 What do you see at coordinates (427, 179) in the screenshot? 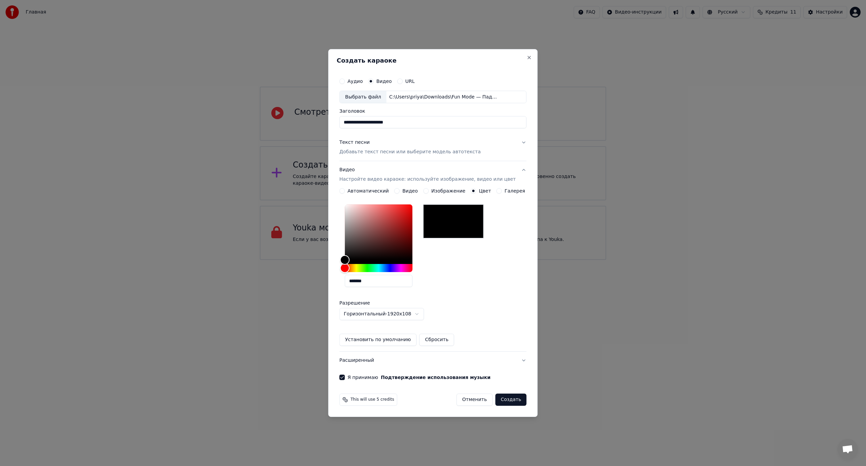
I see `p: Настройте видео караоке: используйте изображение, видео или цвет` at bounding box center [427, 179].